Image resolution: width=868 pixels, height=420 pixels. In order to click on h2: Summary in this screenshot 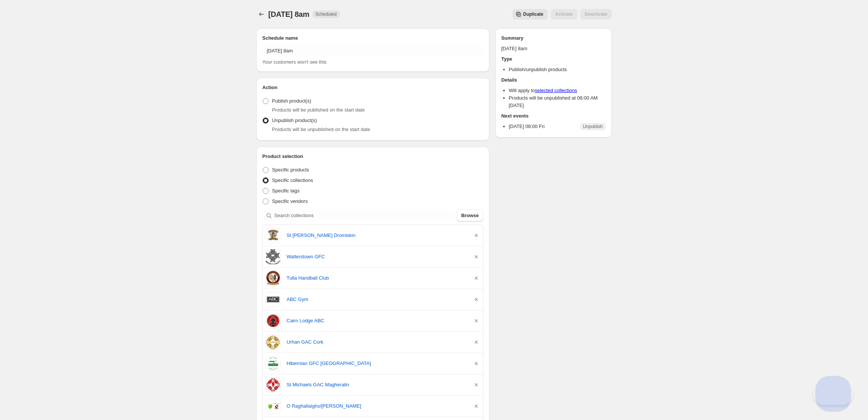, I will do `click(554, 38)`.